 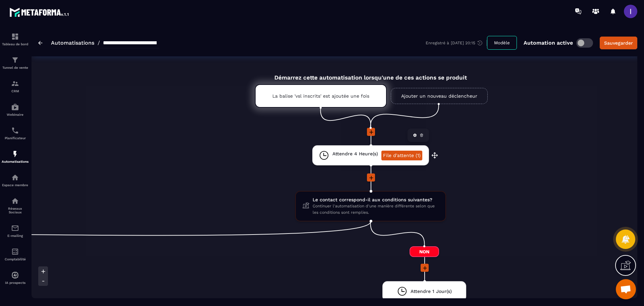 I want to click on a: File d'attente (1), so click(x=402, y=155).